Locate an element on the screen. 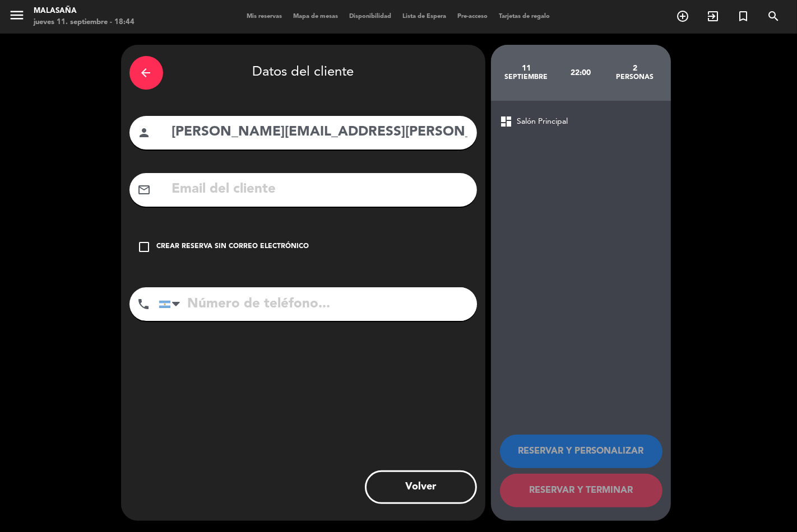 This screenshot has height=532, width=797. i: mail_outline is located at coordinates (145, 190).